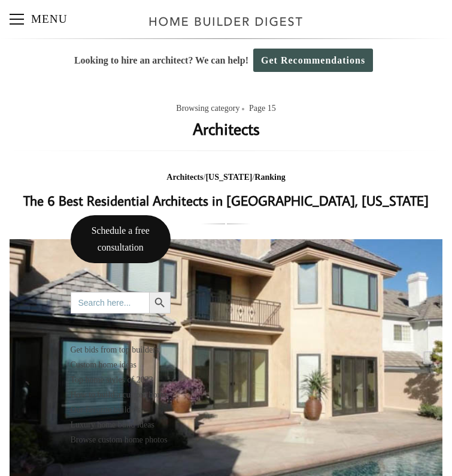  What do you see at coordinates (313, 60) in the screenshot?
I see `a: Get Recommendations` at bounding box center [313, 60].